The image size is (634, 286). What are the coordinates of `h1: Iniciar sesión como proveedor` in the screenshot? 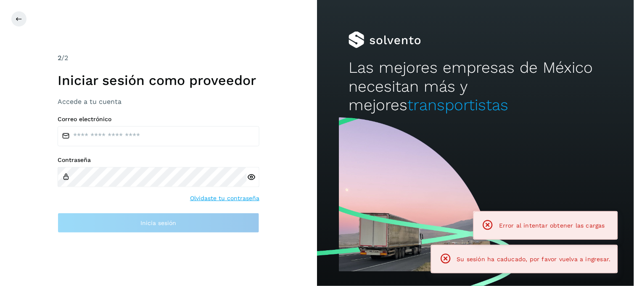 It's located at (158, 80).